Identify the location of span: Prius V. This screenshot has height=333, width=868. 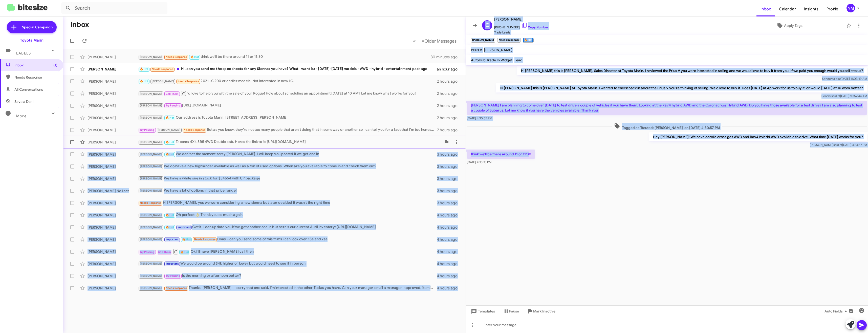
(476, 50).